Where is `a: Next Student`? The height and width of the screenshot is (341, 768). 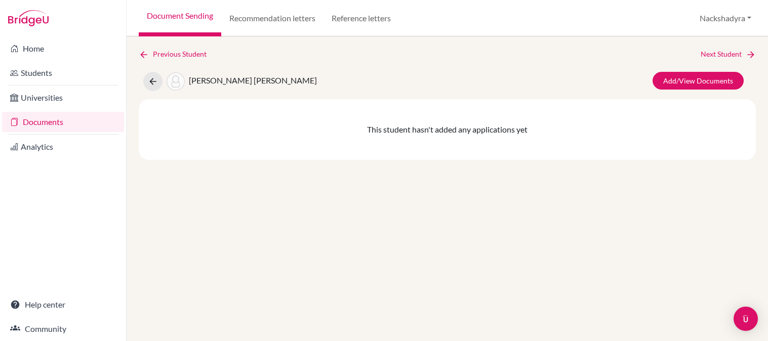 a: Next Student is located at coordinates (728, 54).